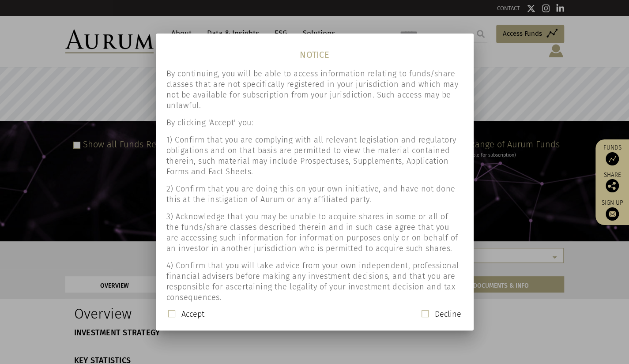 This screenshot has height=364, width=629. What do you see at coordinates (314, 282) in the screenshot?
I see `p: 4) Confirm that you will take advice from your own independent, professional financial advisers b...` at bounding box center [314, 282].